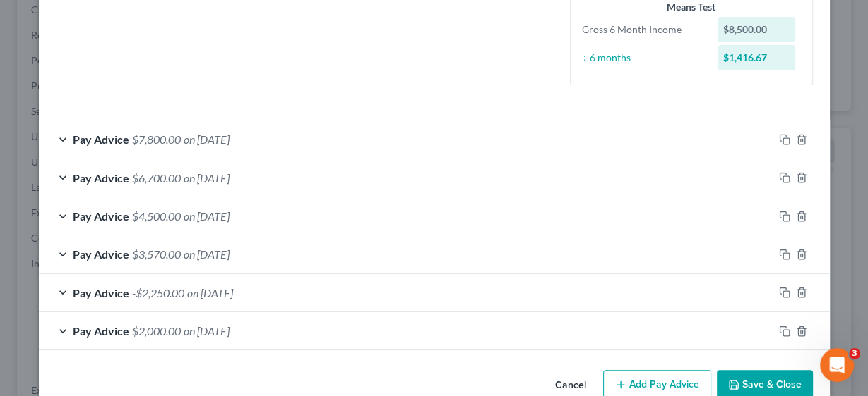 The image size is (868, 396). I want to click on span: $3,570.00, so click(156, 254).